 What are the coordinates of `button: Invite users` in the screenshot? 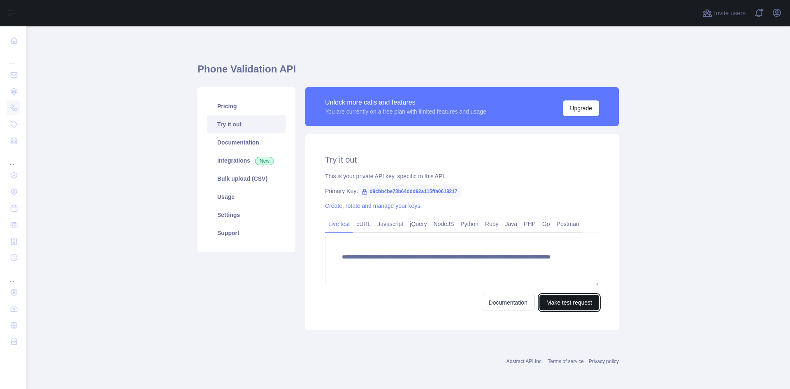 It's located at (724, 13).